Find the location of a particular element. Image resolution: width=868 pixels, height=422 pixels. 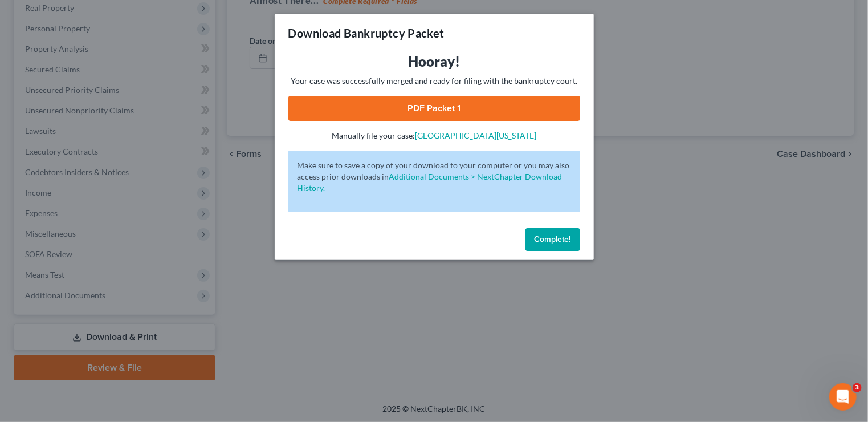

a: Additional Documents > NextChapter Download History. is located at coordinates (430, 182).